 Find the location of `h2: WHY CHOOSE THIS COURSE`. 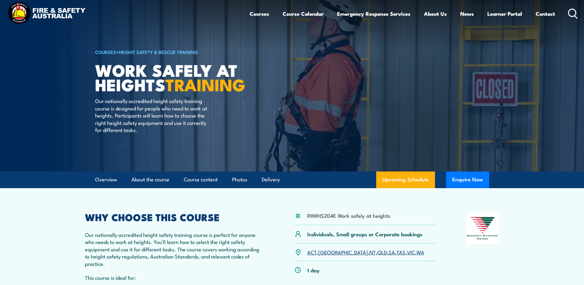

h2: WHY CHOOSE THIS COURSE is located at coordinates (175, 216).